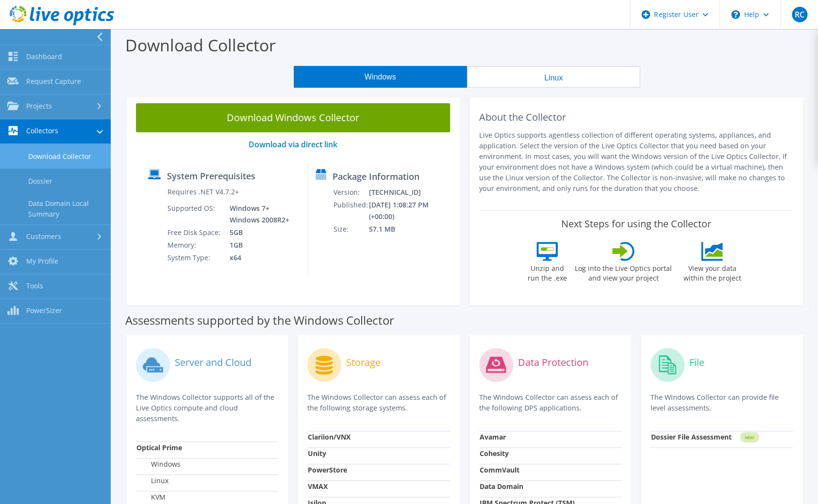 Image resolution: width=818 pixels, height=504 pixels. What do you see at coordinates (500, 470) in the screenshot?
I see `strong: CommVault` at bounding box center [500, 470].